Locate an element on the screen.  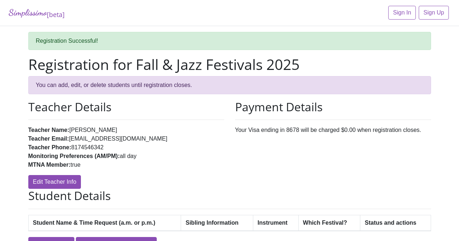
li: 8174546342 is located at coordinates (126, 148).